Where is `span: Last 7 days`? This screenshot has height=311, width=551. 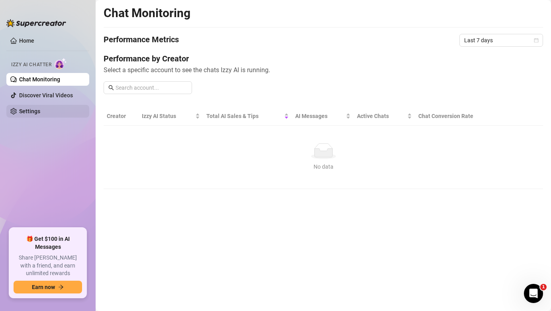 span: Last 7 days is located at coordinates (501, 40).